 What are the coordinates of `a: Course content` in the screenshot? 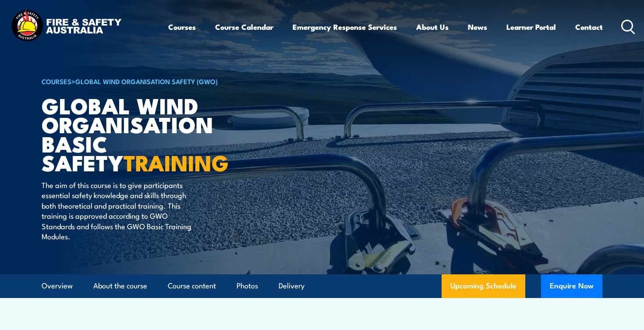 It's located at (192, 285).